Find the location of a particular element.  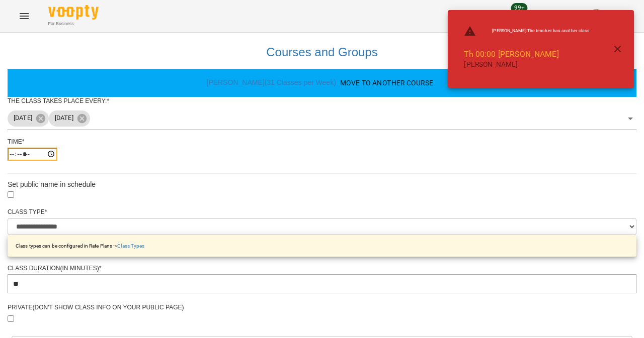

span: For Business is located at coordinates (74, 23).